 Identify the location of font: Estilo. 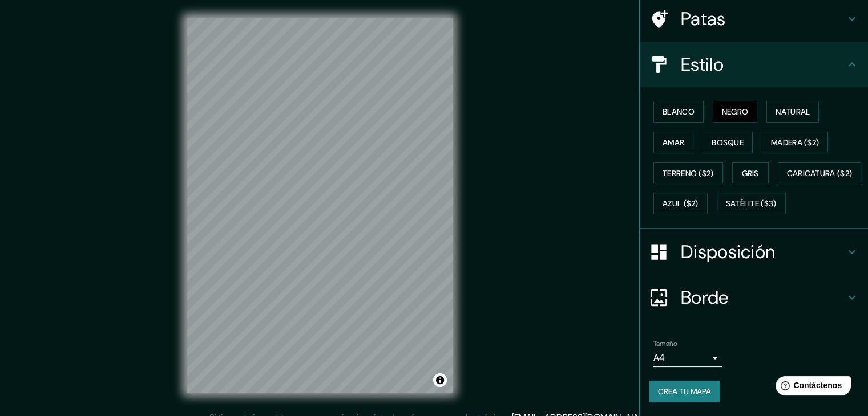
(702, 65).